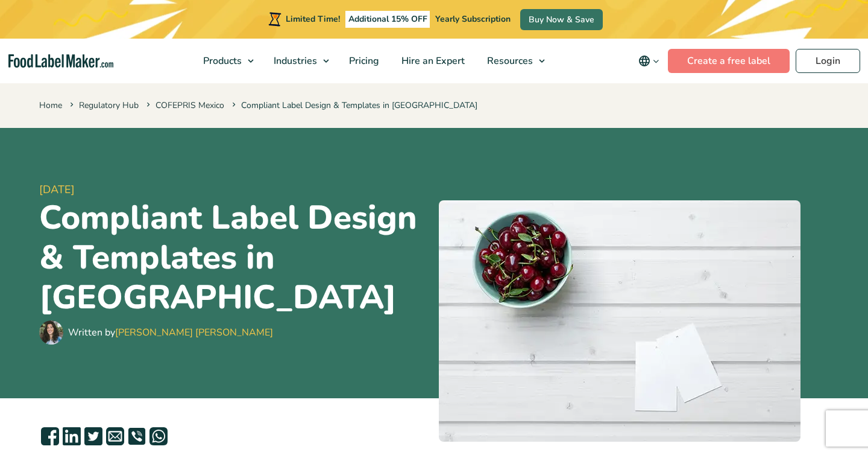 This screenshot has height=455, width=868. What do you see at coordinates (561, 19) in the screenshot?
I see `a: Buy Now & Save` at bounding box center [561, 19].